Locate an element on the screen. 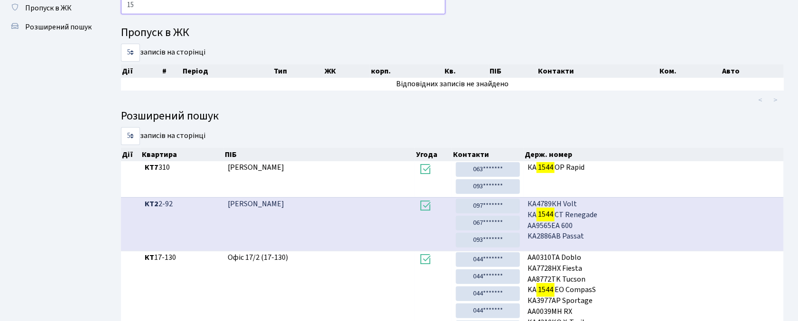 The image size is (798, 321). th: Квартира is located at coordinates (183, 155).